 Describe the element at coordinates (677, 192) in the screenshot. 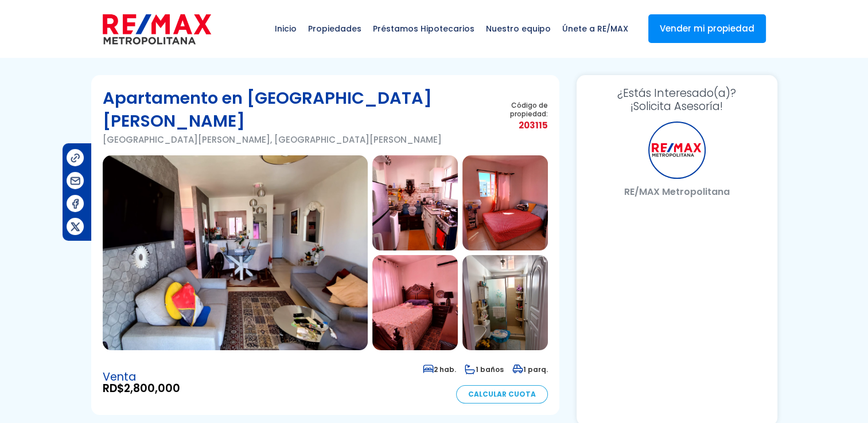

I see `p: RE/MAX Metropolitana` at that location.